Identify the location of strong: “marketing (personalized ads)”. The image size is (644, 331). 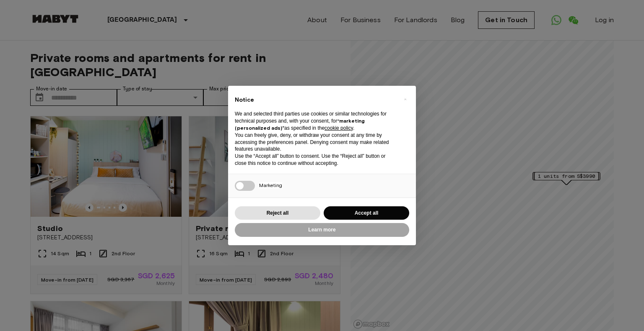
(300, 125).